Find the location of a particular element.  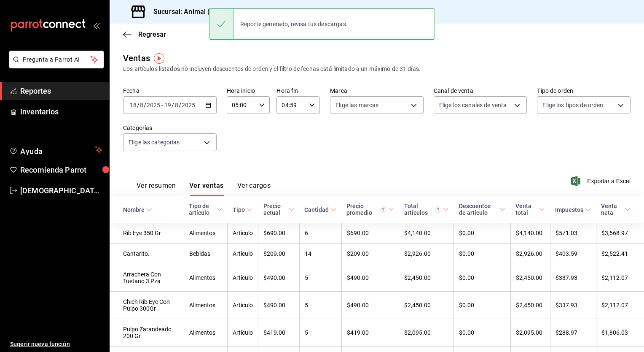

div: Nombre is located at coordinates (134, 210).